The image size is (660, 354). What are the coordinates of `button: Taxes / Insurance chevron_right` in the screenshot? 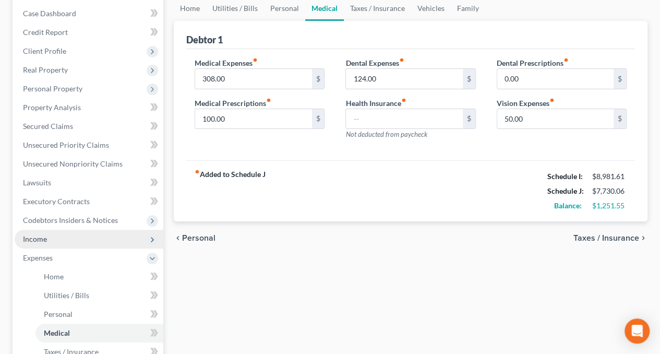 It's located at (610, 238).